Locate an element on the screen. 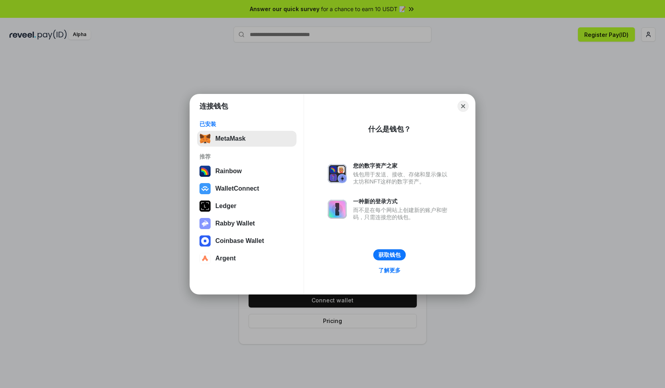 This screenshot has width=665, height=388. div: Ledger is located at coordinates (226, 206).